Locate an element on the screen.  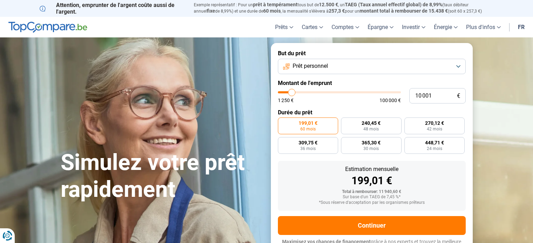
h1: Simulez votre prêt rapidement is located at coordinates (161, 177).